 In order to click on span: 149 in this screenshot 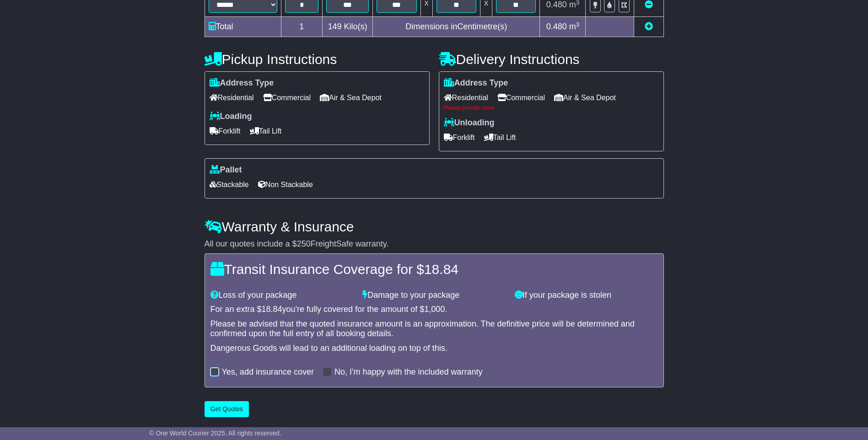, I will do `click(335, 27)`.